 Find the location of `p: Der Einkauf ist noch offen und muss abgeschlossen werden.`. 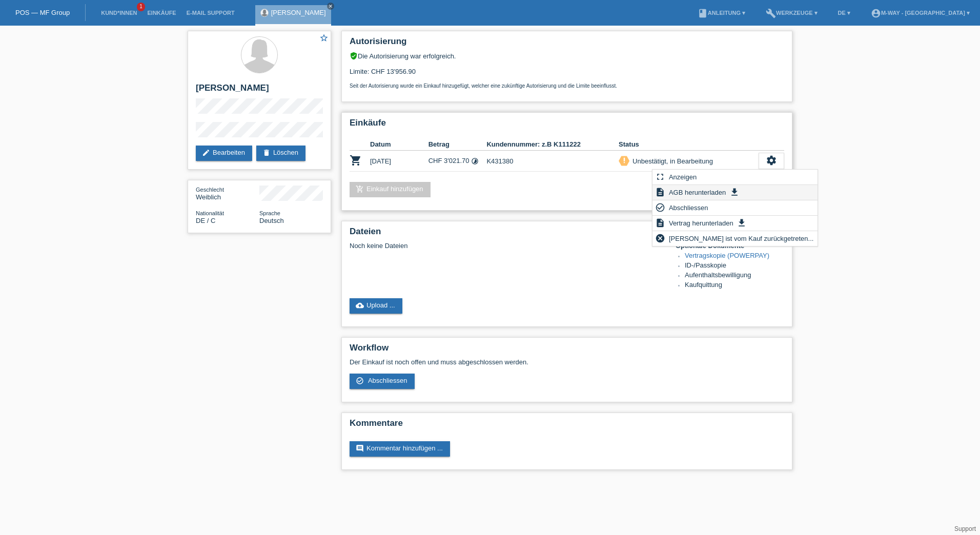

p: Der Einkauf ist noch offen und muss abgeschlossen werden. is located at coordinates (567, 362).